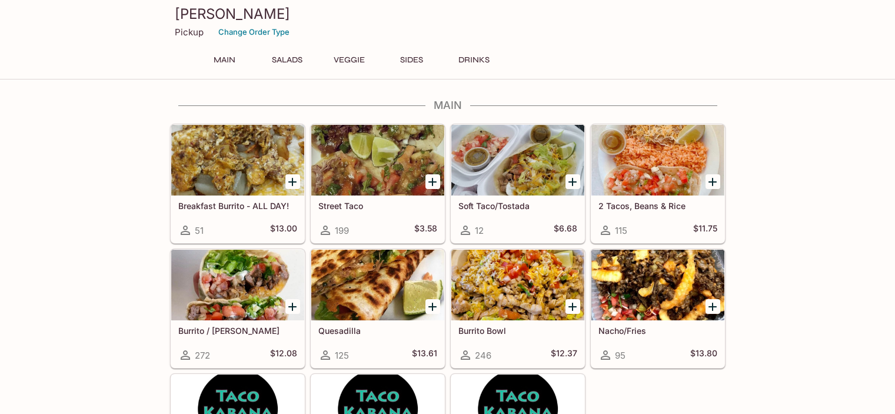  I want to click on div: Burrito Bowl, so click(518, 285).